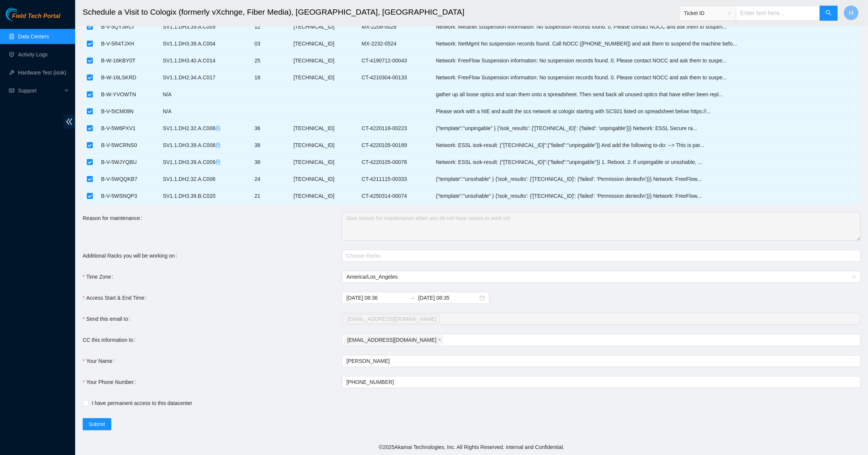 This screenshot has width=868, height=455. What do you see at coordinates (205, 128) in the screenshot?
I see `td: SV1.1.DH2.32.A.C008` at bounding box center [205, 128].